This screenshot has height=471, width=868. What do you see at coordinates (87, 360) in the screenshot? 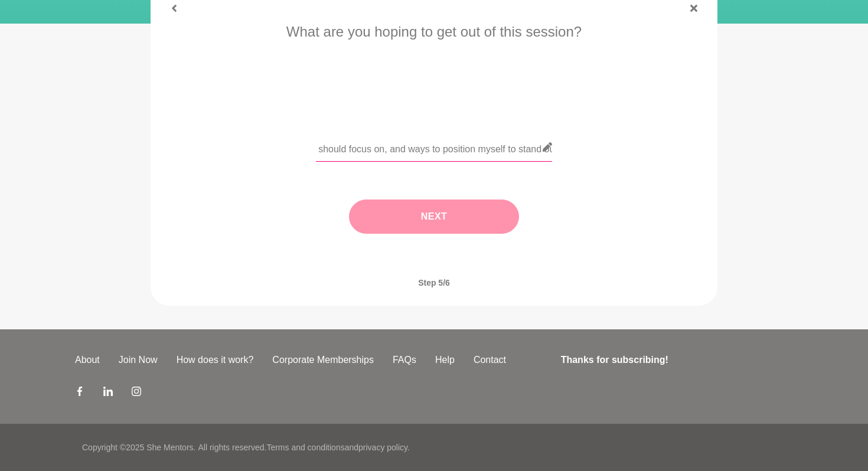
I see `a: About` at bounding box center [87, 360].